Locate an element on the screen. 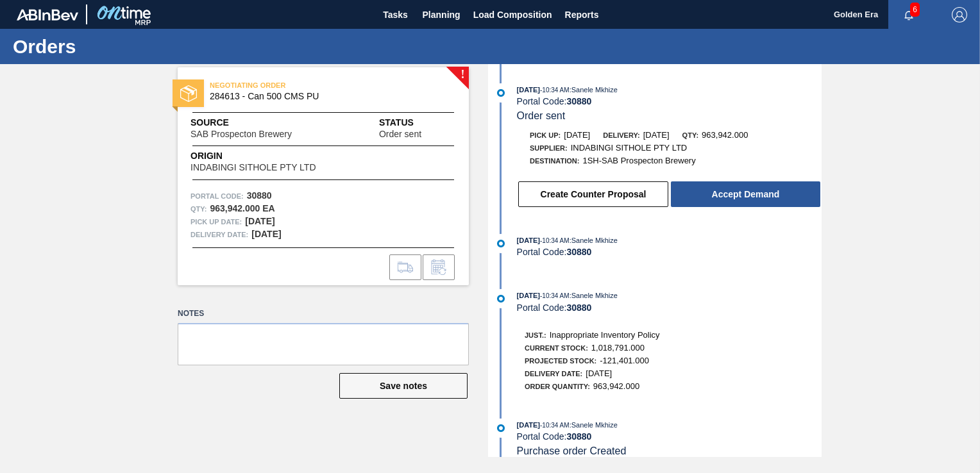 This screenshot has width=980, height=473. span: 1SH-SAB Prospecton Brewery is located at coordinates (638, 161).